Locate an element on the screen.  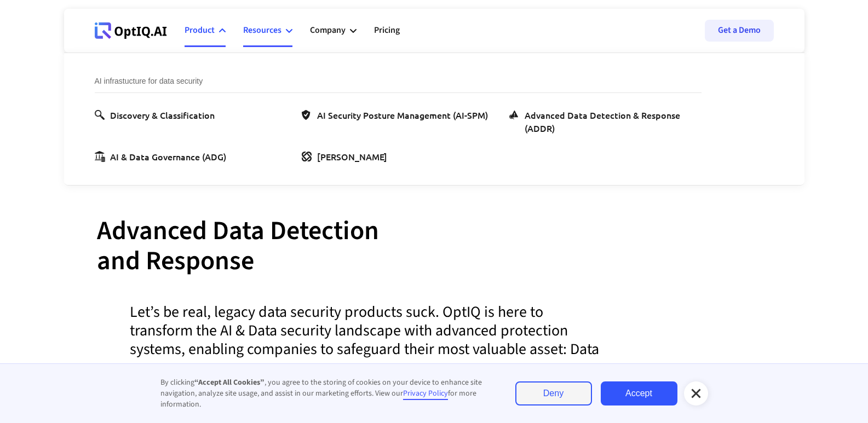
div: Let’s be real, legacy data security products suck. OptIQ is here to transform the AI & Data secur... is located at coordinates (349, 338).